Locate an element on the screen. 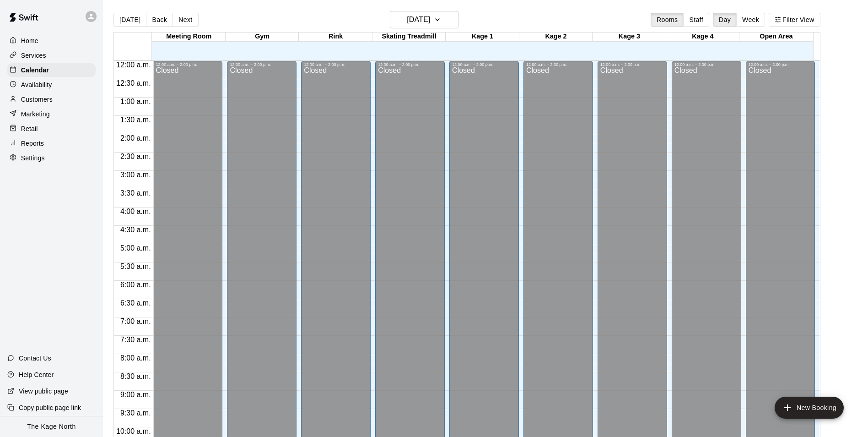 The image size is (868, 437). div: Meeting Room is located at coordinates (188, 37).